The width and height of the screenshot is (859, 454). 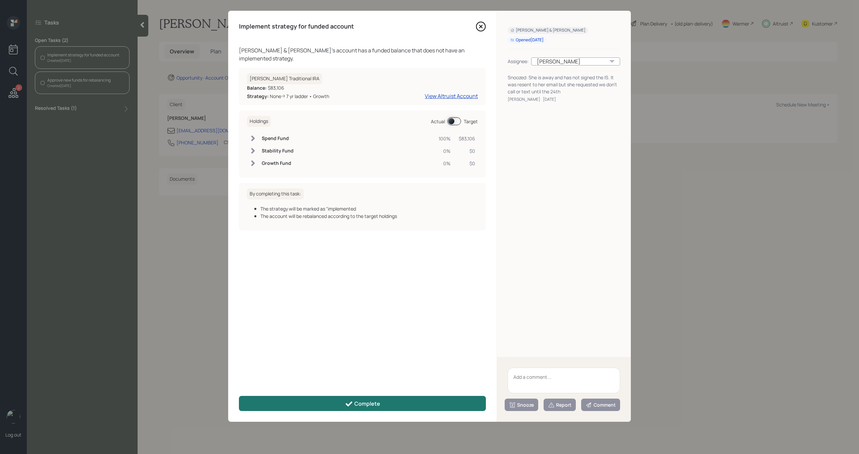 I want to click on h6: Stability Fund, so click(x=277, y=151).